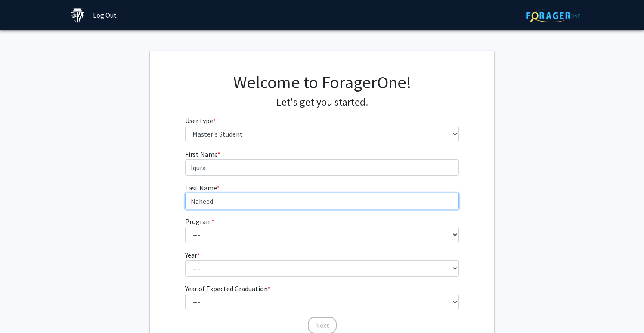 This screenshot has height=333, width=644. What do you see at coordinates (200, 188) in the screenshot?
I see `span: Last Name` at bounding box center [200, 188].